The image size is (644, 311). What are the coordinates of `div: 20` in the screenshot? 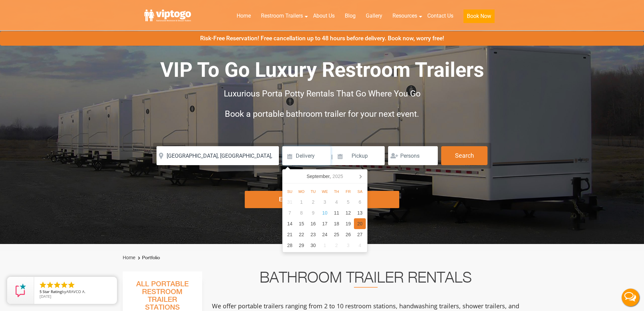 It's located at (360, 224).